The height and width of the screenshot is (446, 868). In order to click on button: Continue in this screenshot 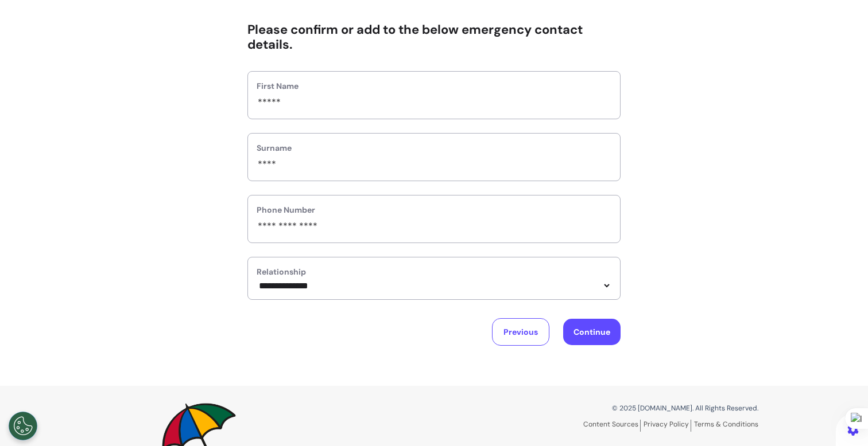, I will do `click(591, 332)`.